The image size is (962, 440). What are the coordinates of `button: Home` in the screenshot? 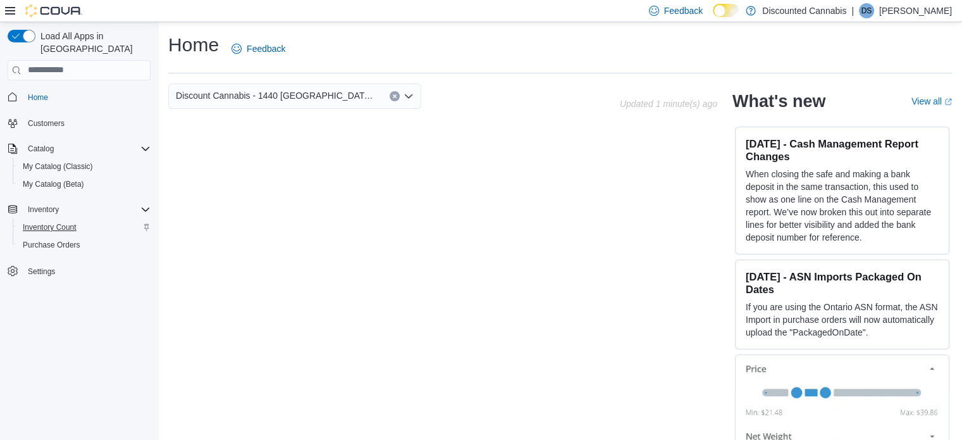 It's located at (79, 97).